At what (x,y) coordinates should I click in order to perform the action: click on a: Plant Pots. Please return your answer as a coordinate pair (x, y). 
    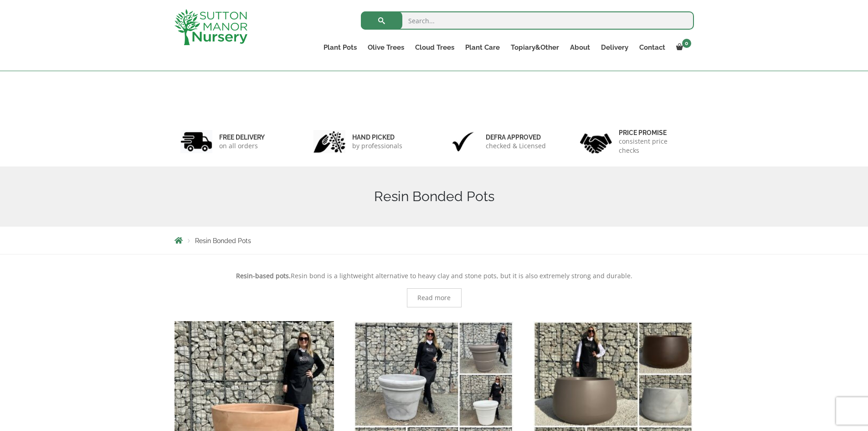
    Looking at the image, I should click on (340, 47).